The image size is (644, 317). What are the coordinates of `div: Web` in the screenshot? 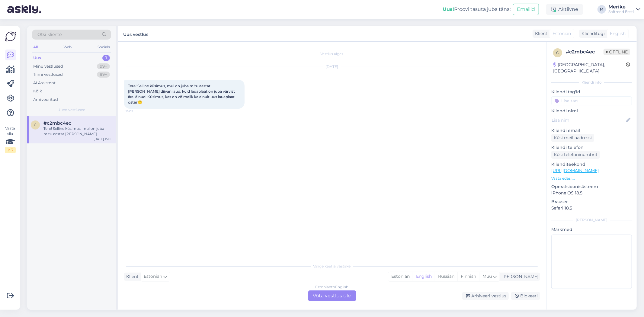 It's located at (68, 47).